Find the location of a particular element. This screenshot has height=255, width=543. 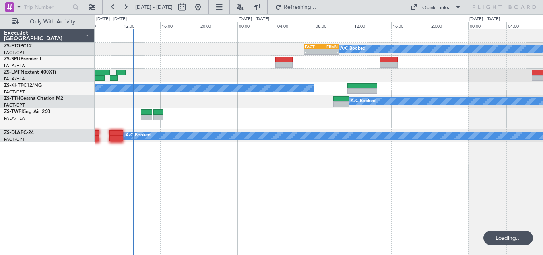

a: ZS-TTHCessna Citation M2 is located at coordinates (33, 99).